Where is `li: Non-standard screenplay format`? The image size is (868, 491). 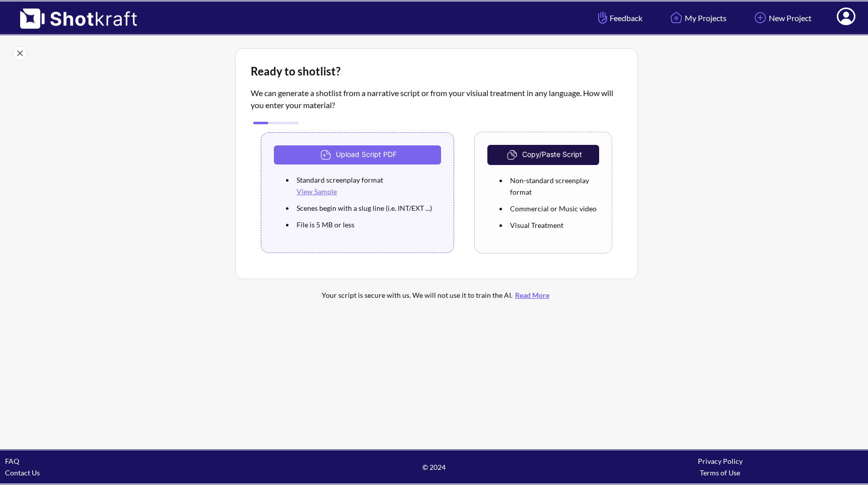 li: Non-standard screenplay format is located at coordinates (553, 187).